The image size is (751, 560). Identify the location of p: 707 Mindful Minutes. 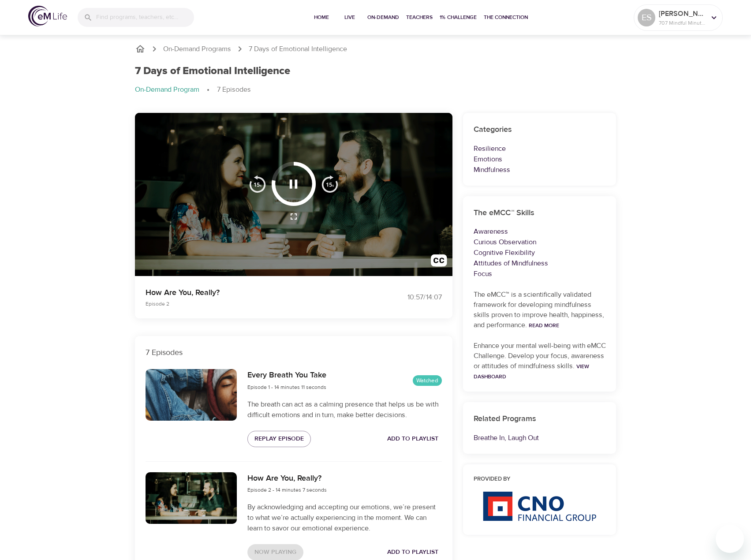
(682, 23).